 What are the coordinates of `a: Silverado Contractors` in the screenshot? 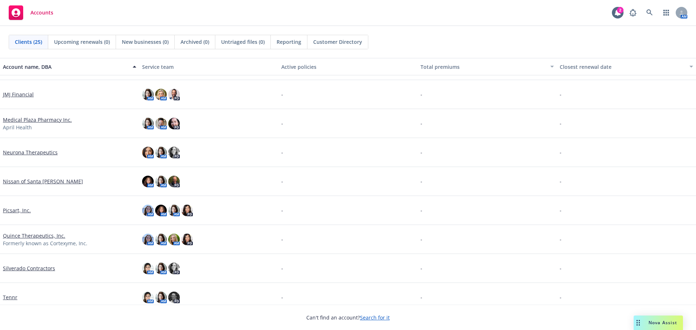 It's located at (29, 268).